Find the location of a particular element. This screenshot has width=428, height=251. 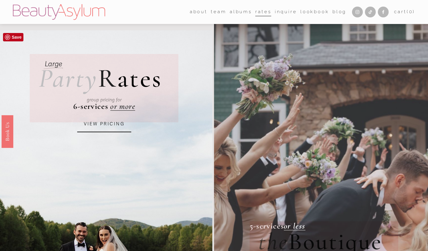

em: or less is located at coordinates (294, 226).